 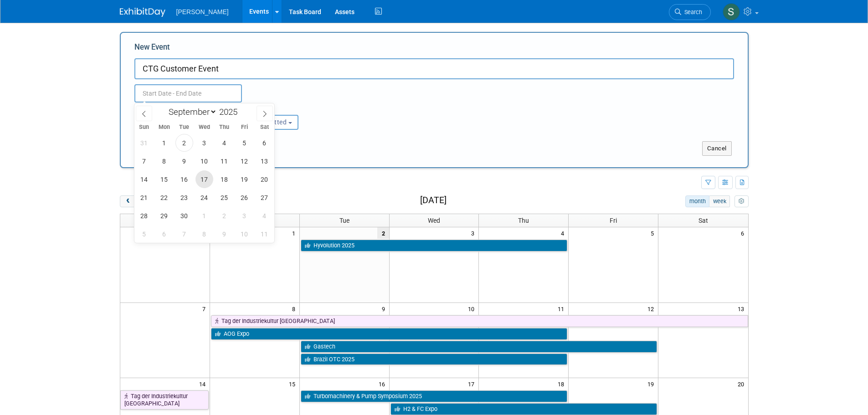 What do you see at coordinates (184, 234) in the screenshot?
I see `span: October 7, 2025` at bounding box center [184, 234].